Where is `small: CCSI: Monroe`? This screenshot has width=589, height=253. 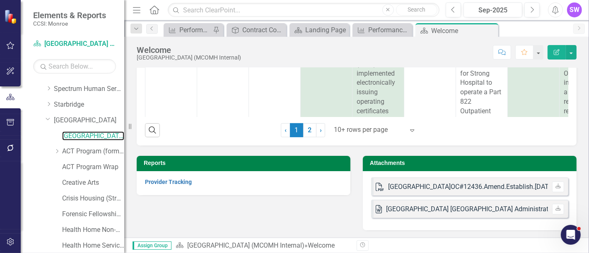
small: CCSI: Monroe is located at coordinates (70, 24).